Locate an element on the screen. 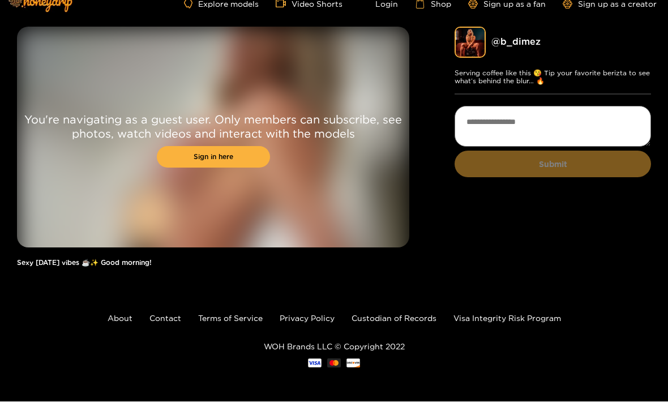  img: b_dimez is located at coordinates (470, 42).